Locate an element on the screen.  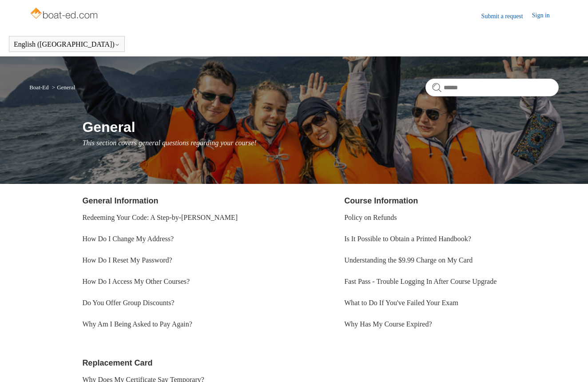
img: Boat-Ed Help Center home page is located at coordinates (64, 15).